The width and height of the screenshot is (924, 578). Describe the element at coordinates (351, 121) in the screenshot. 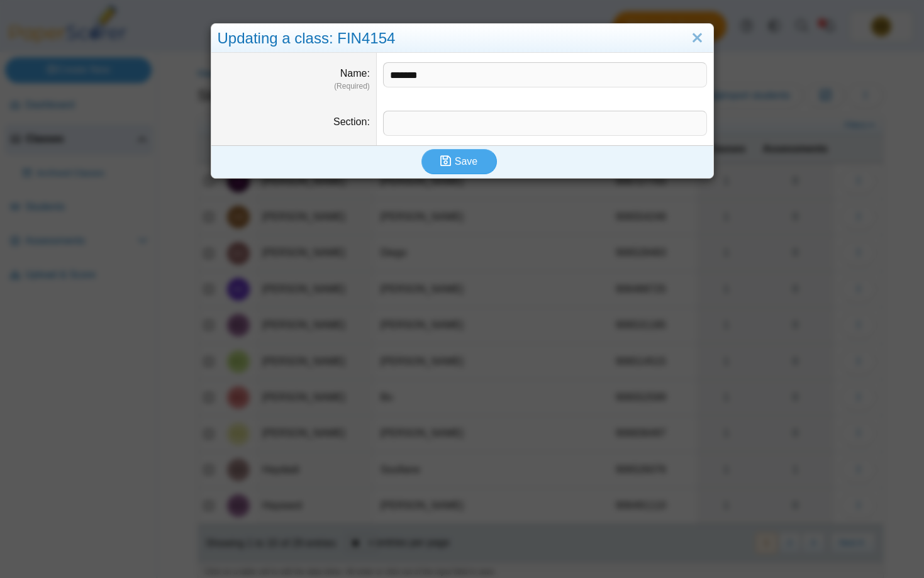

I see `label: Section` at that location.